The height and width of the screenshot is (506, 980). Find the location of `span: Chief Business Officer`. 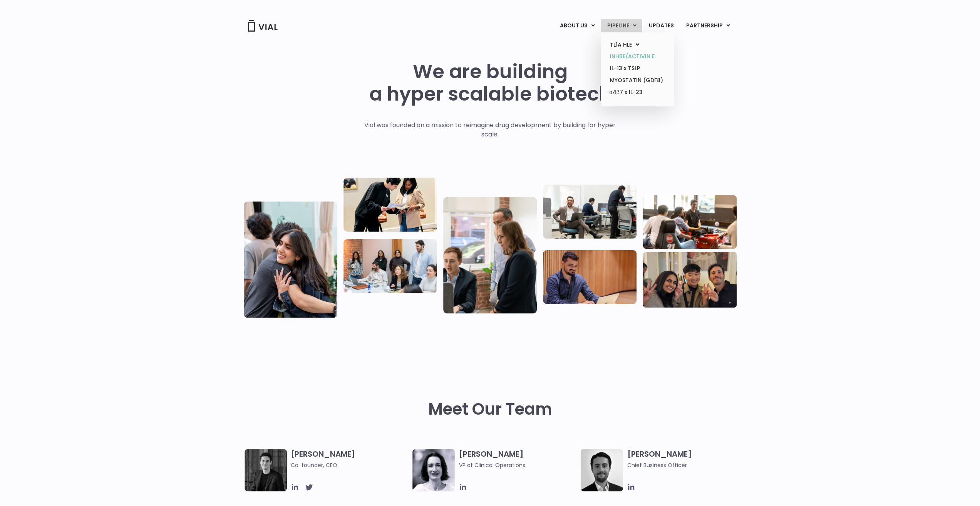

span: Chief Business Officer is located at coordinates (686, 465).